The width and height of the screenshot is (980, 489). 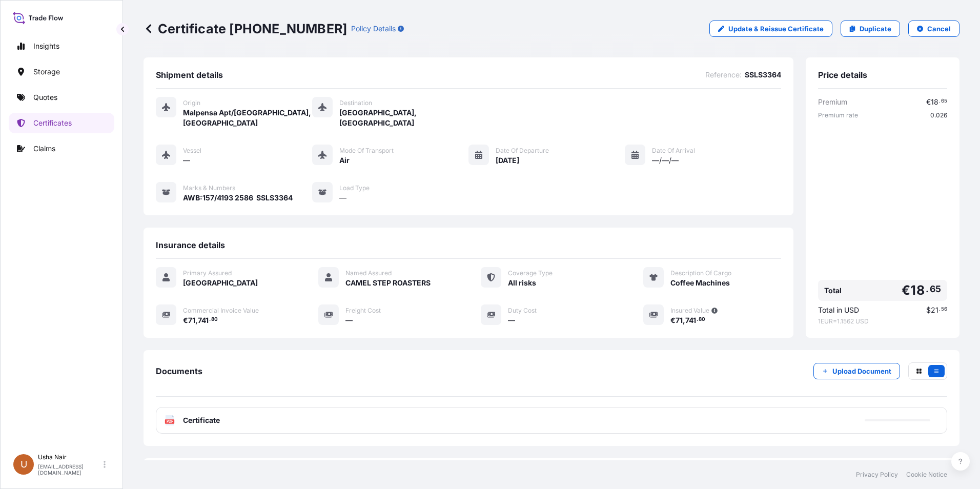 What do you see at coordinates (522, 283) in the screenshot?
I see `span: All risks` at bounding box center [522, 283].